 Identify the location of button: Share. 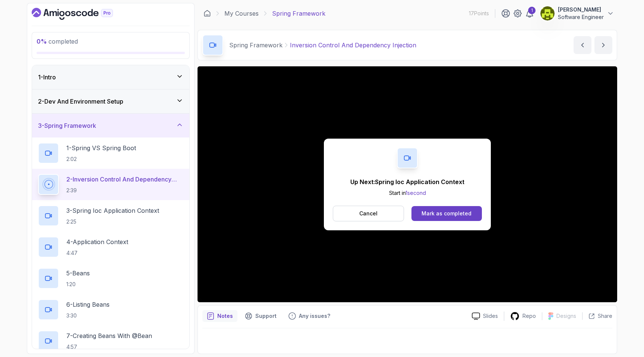
(597, 316).